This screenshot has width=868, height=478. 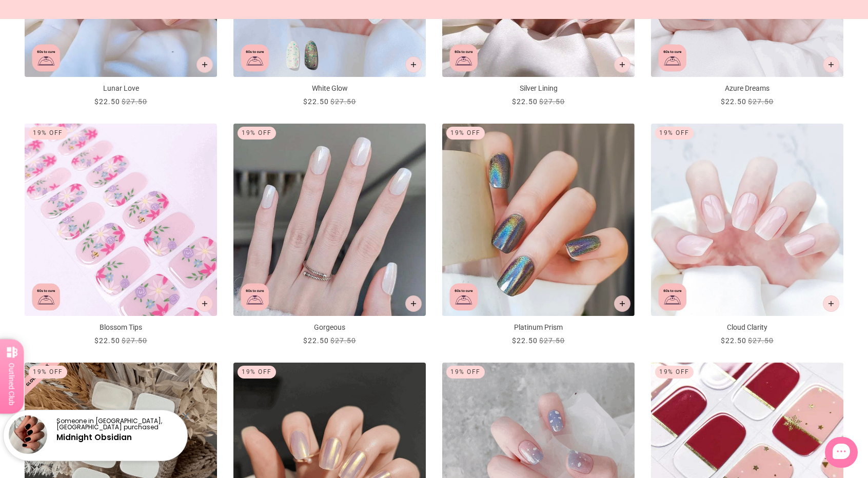 I want to click on p: Blossom Tips, so click(x=121, y=328).